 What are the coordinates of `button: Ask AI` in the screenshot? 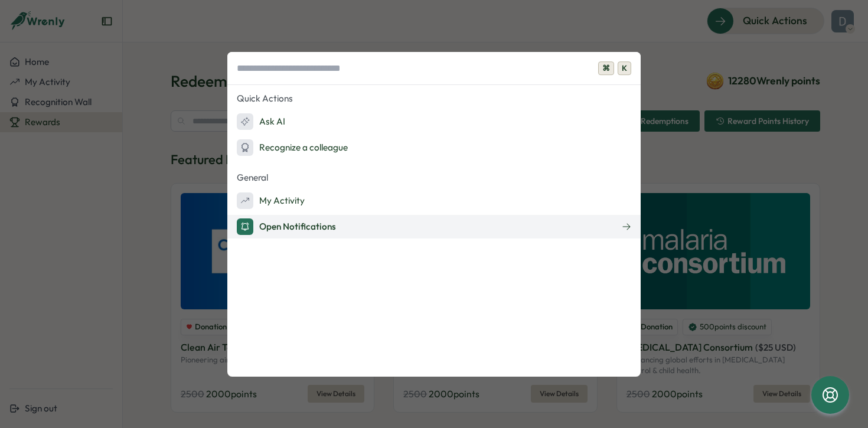 It's located at (434, 122).